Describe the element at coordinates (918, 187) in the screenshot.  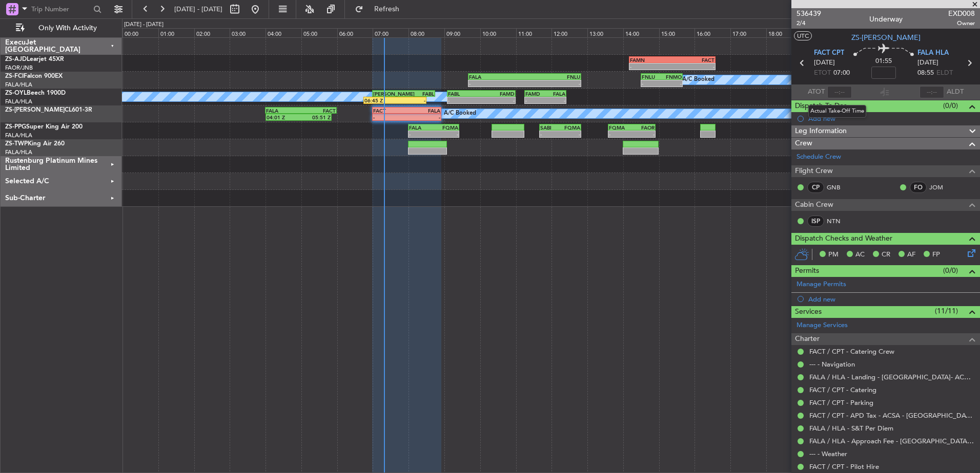
I see `div: FO` at that location.